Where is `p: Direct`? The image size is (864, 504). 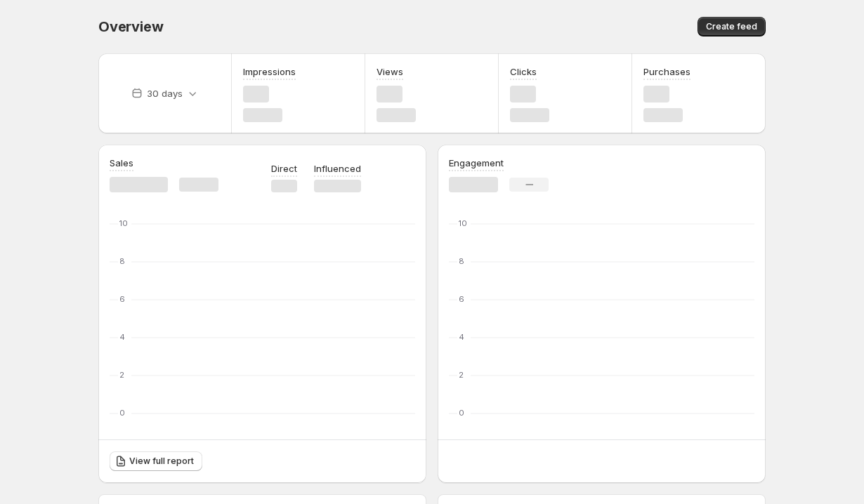 p: Direct is located at coordinates (284, 169).